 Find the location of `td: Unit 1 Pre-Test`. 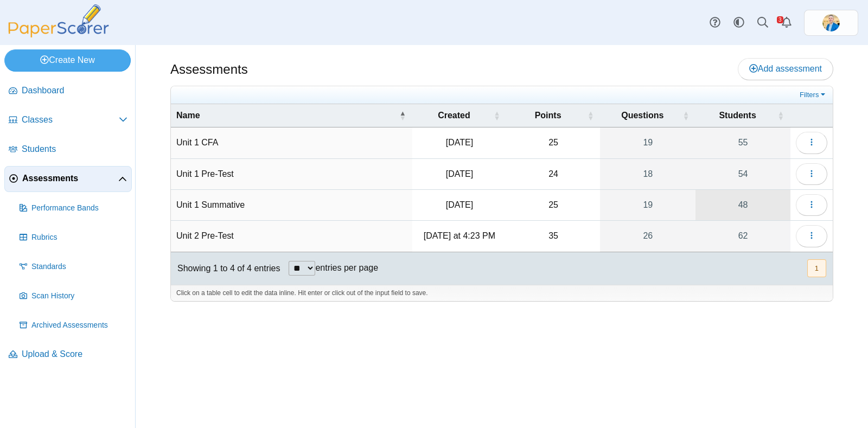

td: Unit 1 Pre-Test is located at coordinates (292, 174).